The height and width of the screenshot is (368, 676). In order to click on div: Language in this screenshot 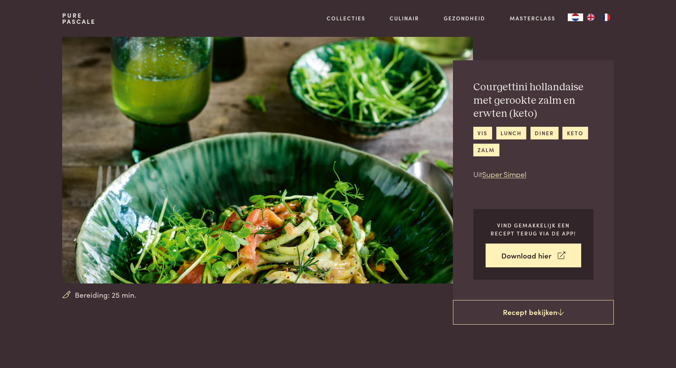, I will do `click(575, 17)`.